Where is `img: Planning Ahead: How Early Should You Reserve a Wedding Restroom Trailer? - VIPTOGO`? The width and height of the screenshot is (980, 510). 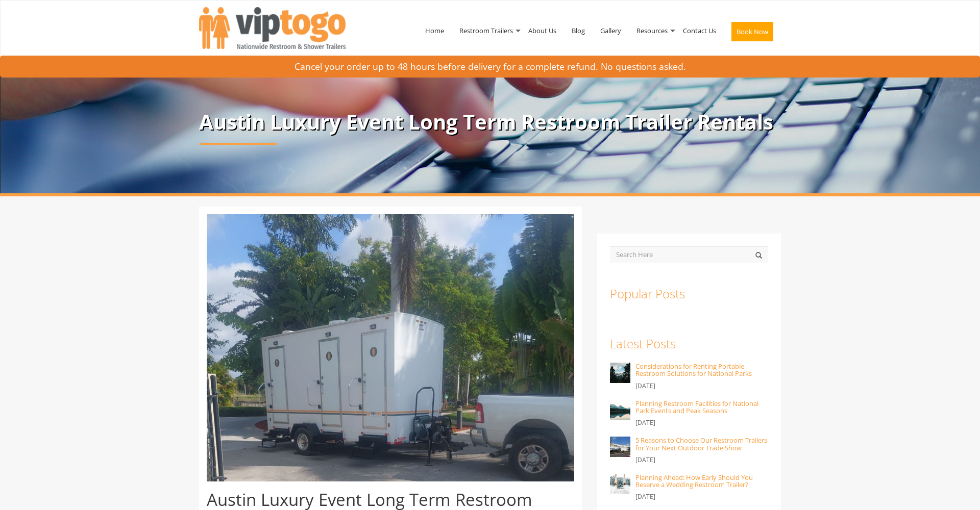 img: Planning Ahead: How Early Should You Reserve a Wedding Restroom Trailer? - VIPTOGO is located at coordinates (620, 484).